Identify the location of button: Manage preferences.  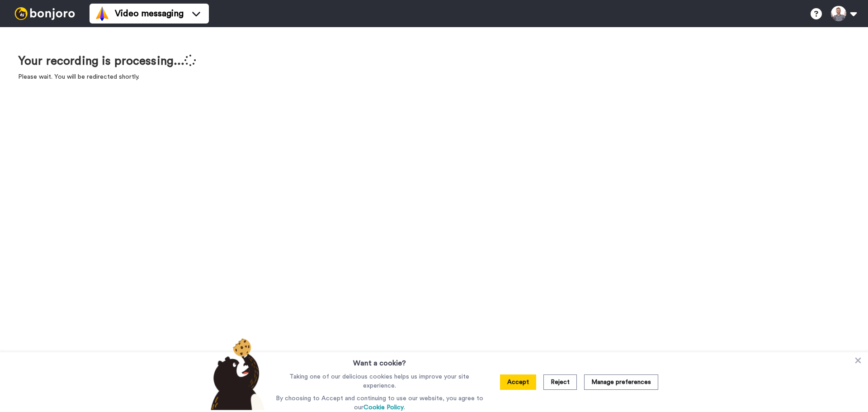
(621, 382).